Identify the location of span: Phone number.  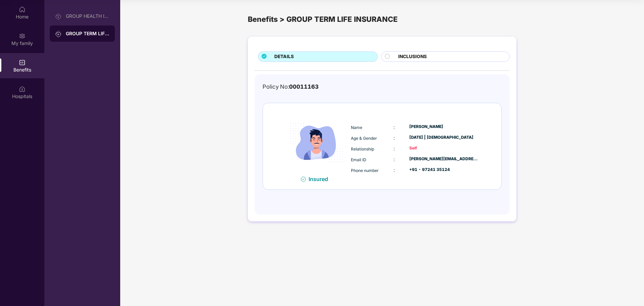
(365, 170).